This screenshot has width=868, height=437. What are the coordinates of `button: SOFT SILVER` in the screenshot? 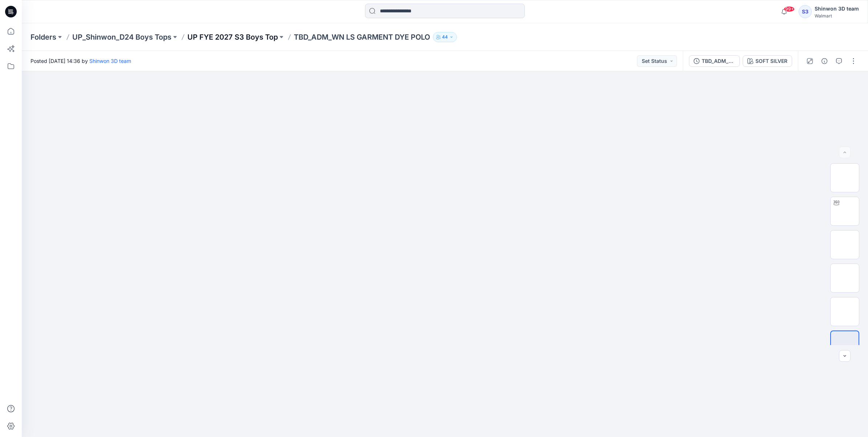 It's located at (768, 61).